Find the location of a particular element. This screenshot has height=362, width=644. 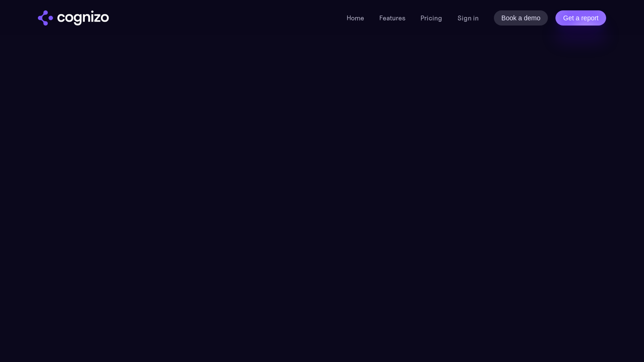

a: Get a report is located at coordinates (581, 18).